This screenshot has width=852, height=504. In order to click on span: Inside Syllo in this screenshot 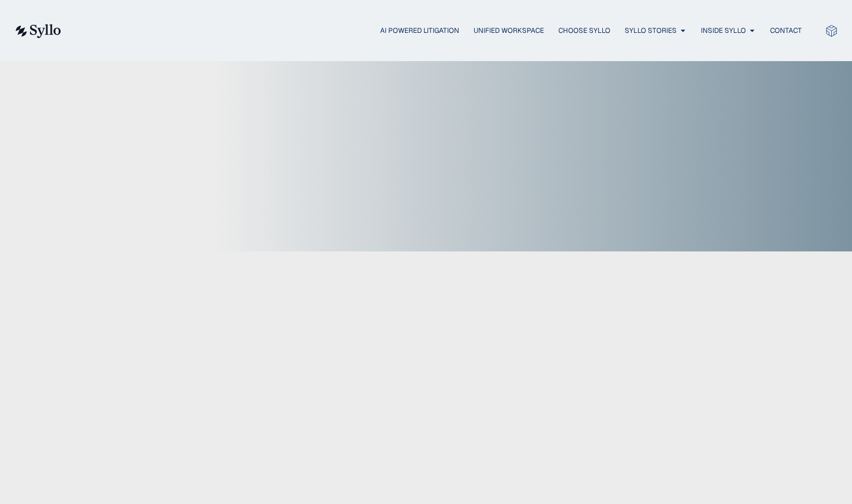, I will do `click(723, 30)`.